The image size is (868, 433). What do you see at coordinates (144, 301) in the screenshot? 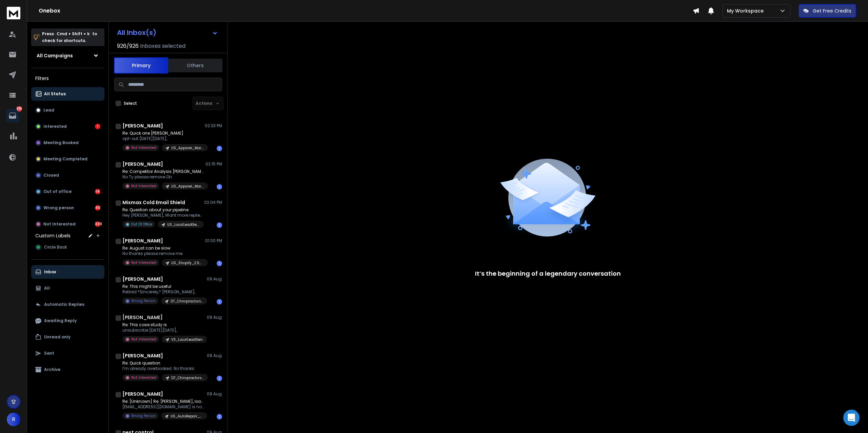
I see `p: Wrong Person` at bounding box center [144, 301].